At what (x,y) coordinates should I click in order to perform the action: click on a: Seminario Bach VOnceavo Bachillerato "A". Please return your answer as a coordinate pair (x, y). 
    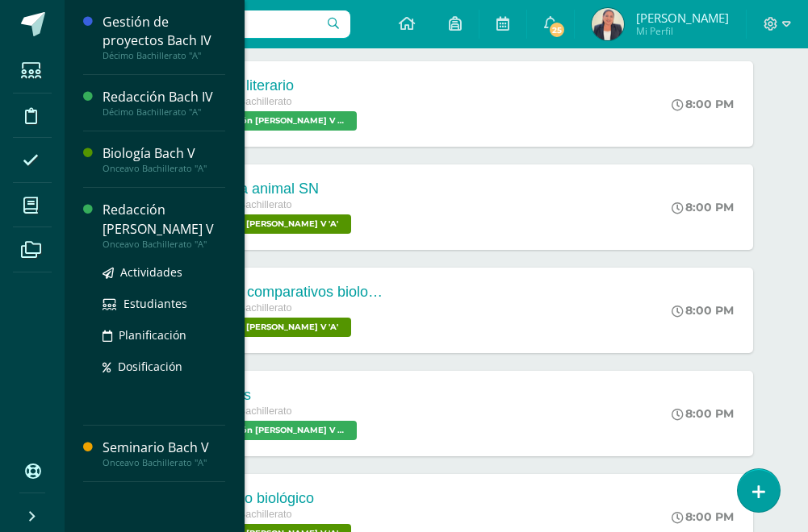
    Looking at the image, I should click on (163, 453).